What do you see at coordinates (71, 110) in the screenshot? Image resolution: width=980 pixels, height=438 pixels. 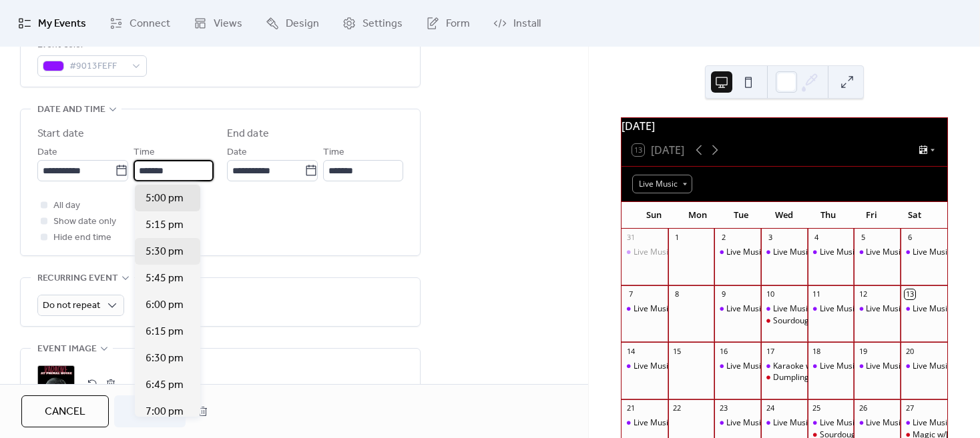 I see `span: Date and time` at bounding box center [71, 110].